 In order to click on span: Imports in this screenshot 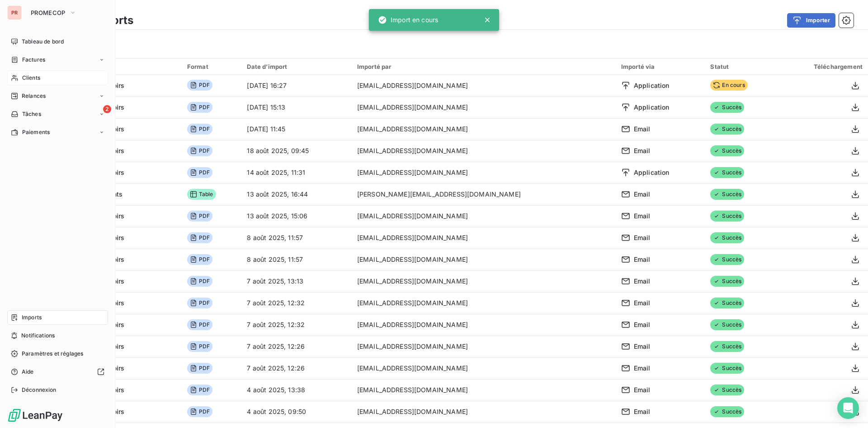, I will do `click(32, 317)`.